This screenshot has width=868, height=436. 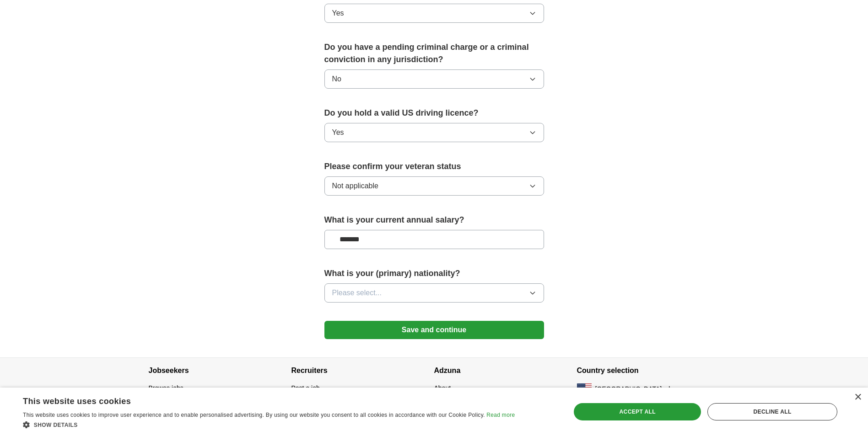 What do you see at coordinates (357, 293) in the screenshot?
I see `span: Please select...` at bounding box center [357, 293].